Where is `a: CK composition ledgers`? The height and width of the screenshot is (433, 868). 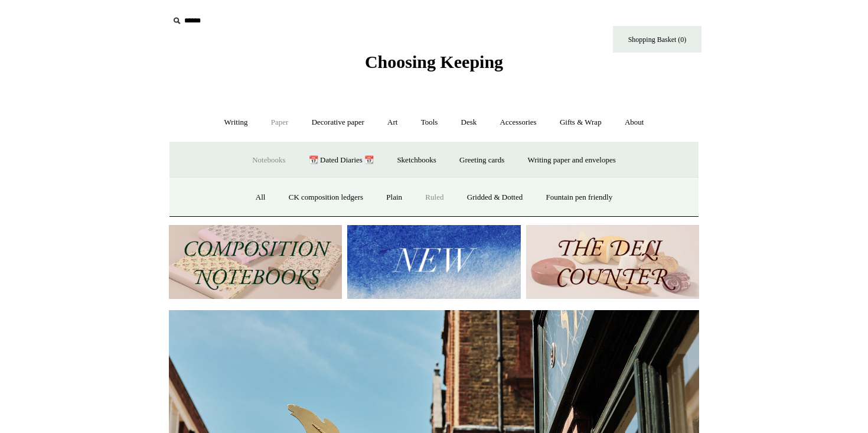
a: CK composition ledgers is located at coordinates (326, 197).